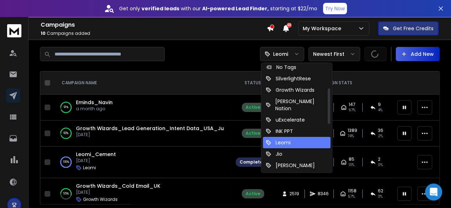 Image resolution: width=451 pixels, height=208 pixels. I want to click on span: 50, so click(289, 25).